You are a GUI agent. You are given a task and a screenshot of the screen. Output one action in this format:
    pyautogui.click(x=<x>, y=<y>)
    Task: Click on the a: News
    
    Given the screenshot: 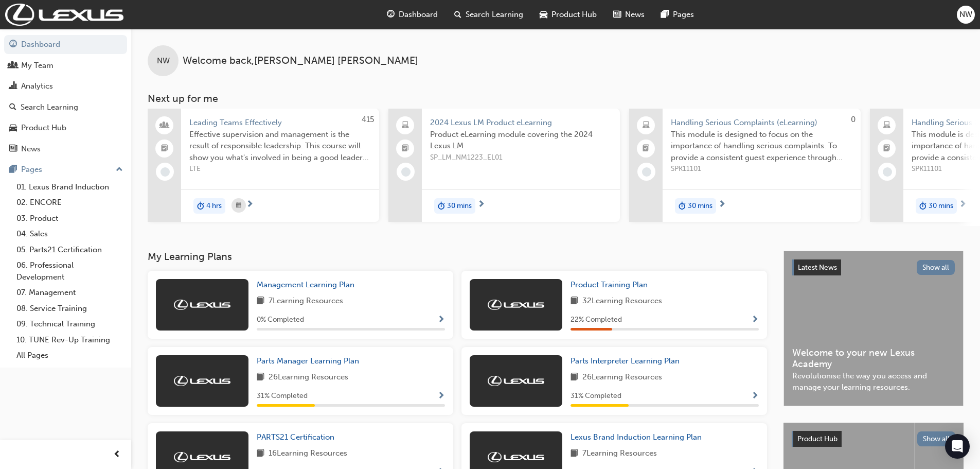 What is the action you would take?
    pyautogui.click(x=66, y=149)
    